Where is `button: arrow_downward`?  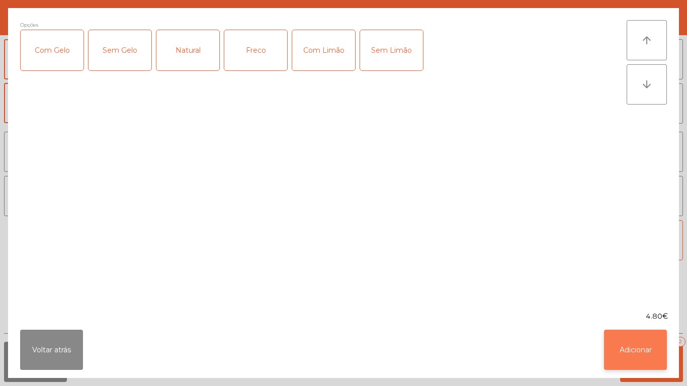
button: arrow_downward is located at coordinates (647, 84).